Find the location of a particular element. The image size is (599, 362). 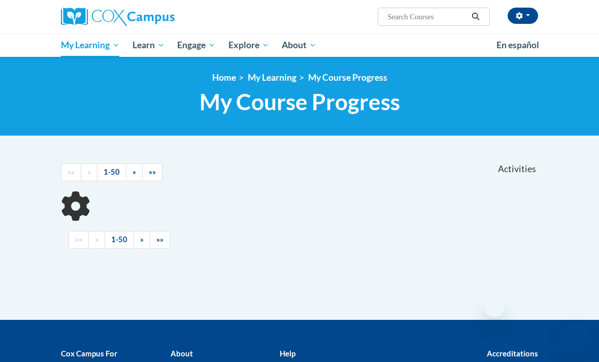

a: Cox Campus is located at coordinates (135, 17).